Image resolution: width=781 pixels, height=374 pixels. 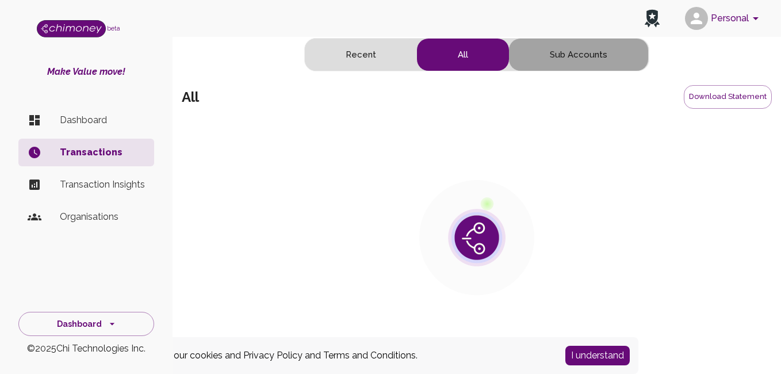 I want to click on span: beta, so click(x=113, y=28).